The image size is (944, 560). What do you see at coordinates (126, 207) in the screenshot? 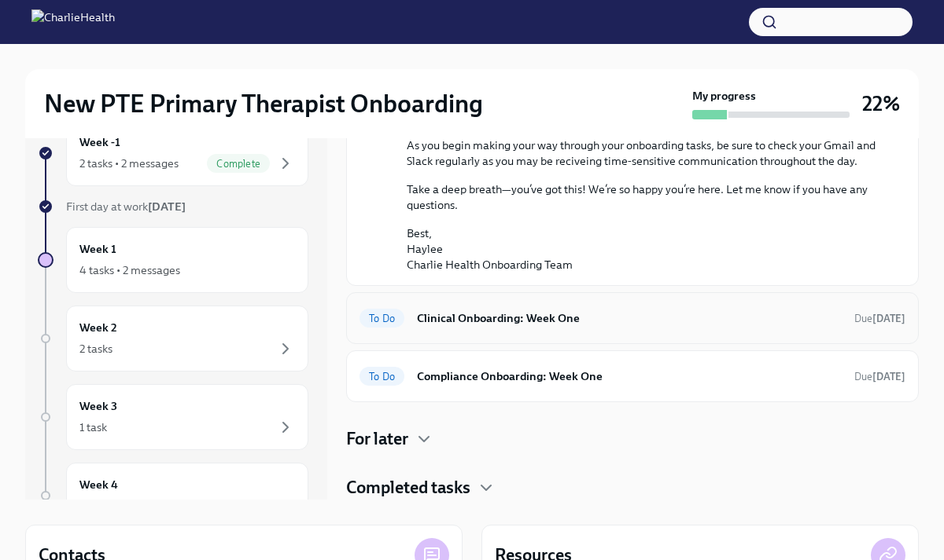
I see `span: First day at work` at bounding box center [126, 207].